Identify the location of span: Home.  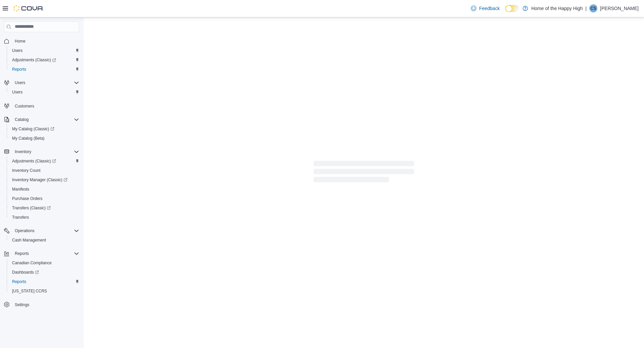
(46, 41).